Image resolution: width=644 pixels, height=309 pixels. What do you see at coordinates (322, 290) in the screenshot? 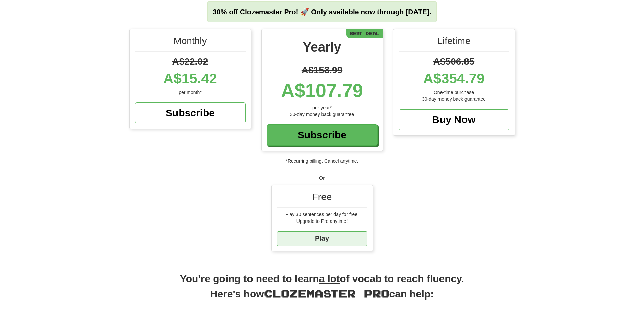
I see `h2: You're going to need to learn of vocab to reach fluency. Here's how can help:` at bounding box center [322, 290].